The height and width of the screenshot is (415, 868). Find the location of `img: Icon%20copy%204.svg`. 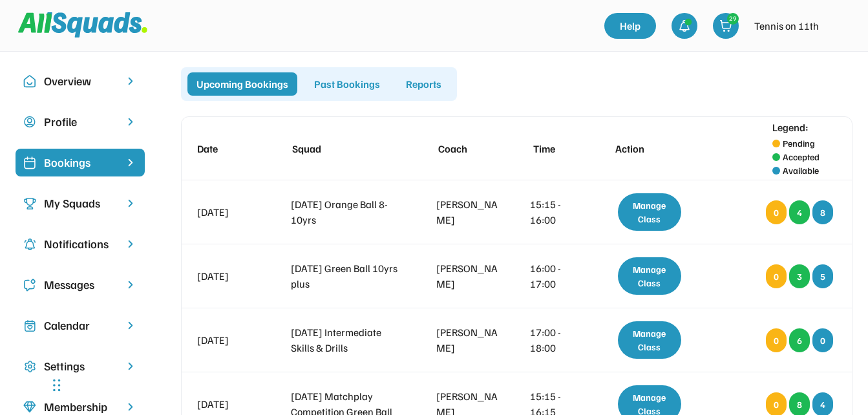

img: Icon%20copy%204.svg is located at coordinates (30, 244).